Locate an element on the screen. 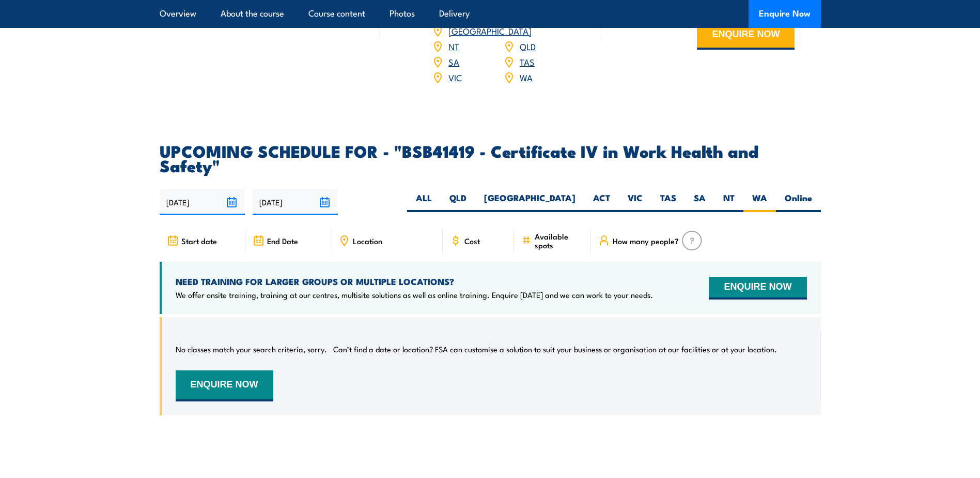 Image resolution: width=980 pixels, height=478 pixels. h4: NEED TRAINING FOR LARGER GROUPS OR MULTIPLE LOCATIONS? is located at coordinates (415, 281).